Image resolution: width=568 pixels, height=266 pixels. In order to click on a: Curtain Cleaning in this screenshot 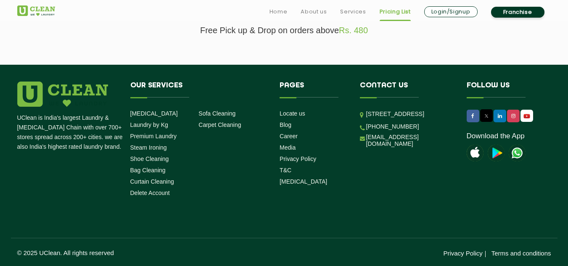, I will do `click(152, 181)`.